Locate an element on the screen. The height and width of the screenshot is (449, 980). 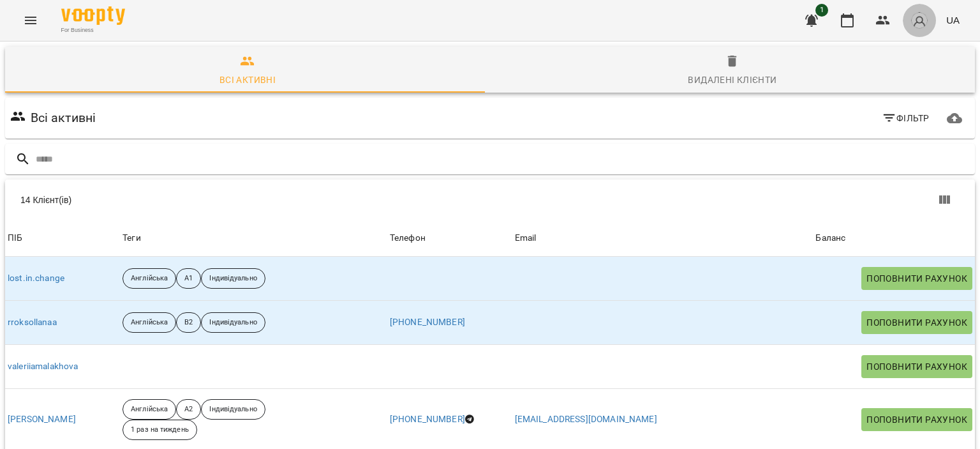
a: rroksollanaa is located at coordinates (32, 322).